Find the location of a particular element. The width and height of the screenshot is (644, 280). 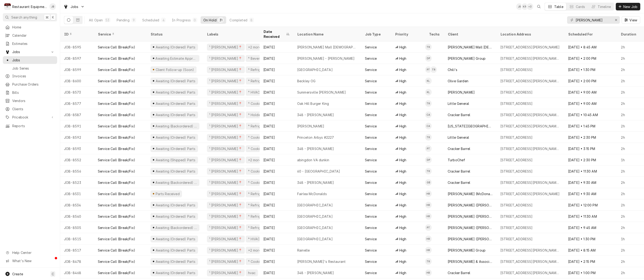

div: JOB-8597 is located at coordinates (77, 59).